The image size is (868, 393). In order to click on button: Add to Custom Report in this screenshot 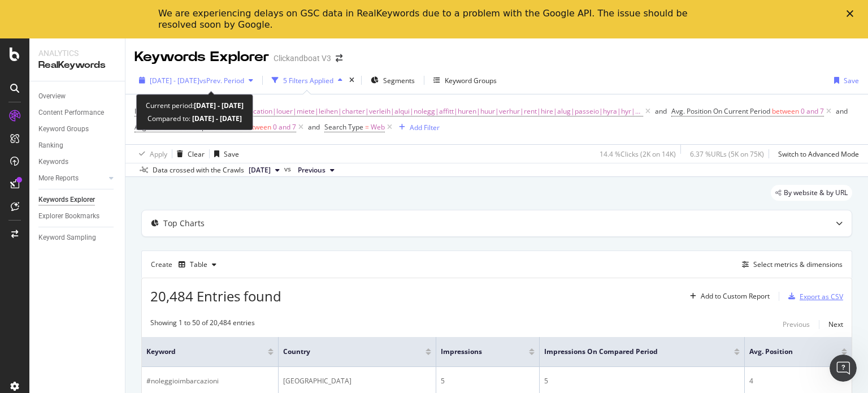, I will do `click(727, 296)`.